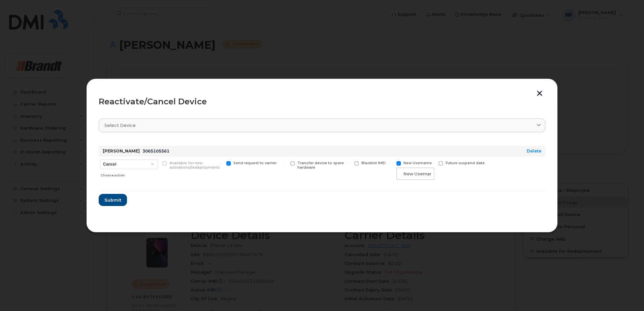 This screenshot has width=644, height=311. I want to click on a: Delete, so click(534, 151).